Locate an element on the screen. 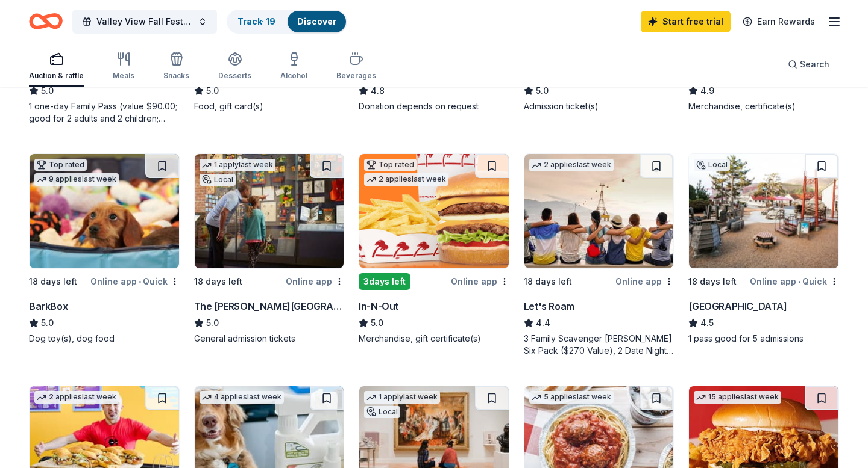  div: 9 applies last week is located at coordinates (76, 179).